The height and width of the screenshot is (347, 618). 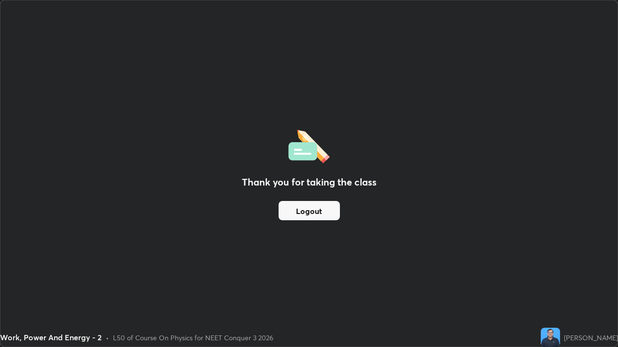 I want to click on img: offlineFeedback.1438e8b3.svg, so click(x=309, y=145).